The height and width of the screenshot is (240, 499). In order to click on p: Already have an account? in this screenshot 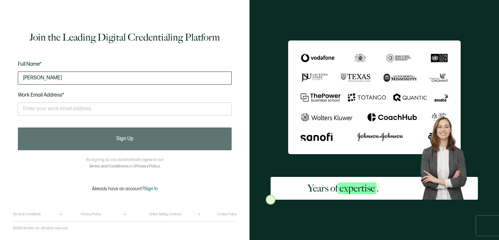, I will do `click(125, 188)`.